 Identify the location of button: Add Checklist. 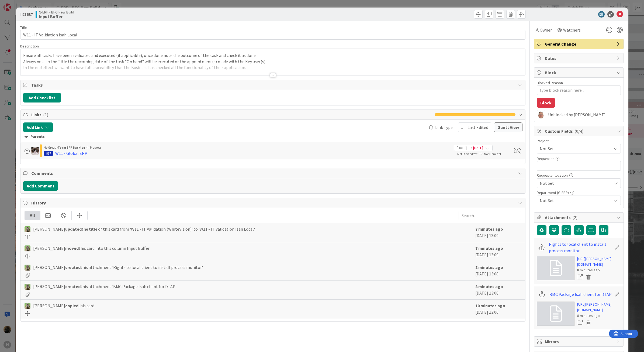
(42, 98).